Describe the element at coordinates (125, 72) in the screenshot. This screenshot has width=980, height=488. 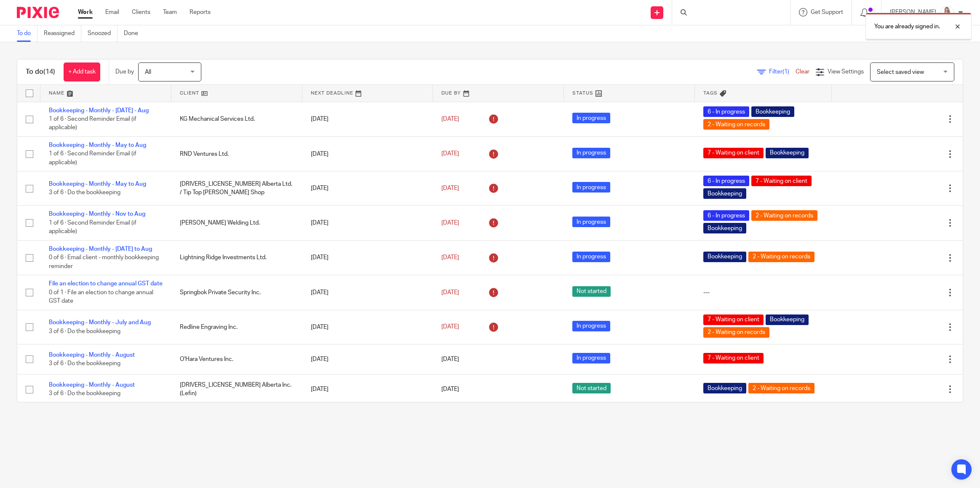
I see `p: Due by` at that location.